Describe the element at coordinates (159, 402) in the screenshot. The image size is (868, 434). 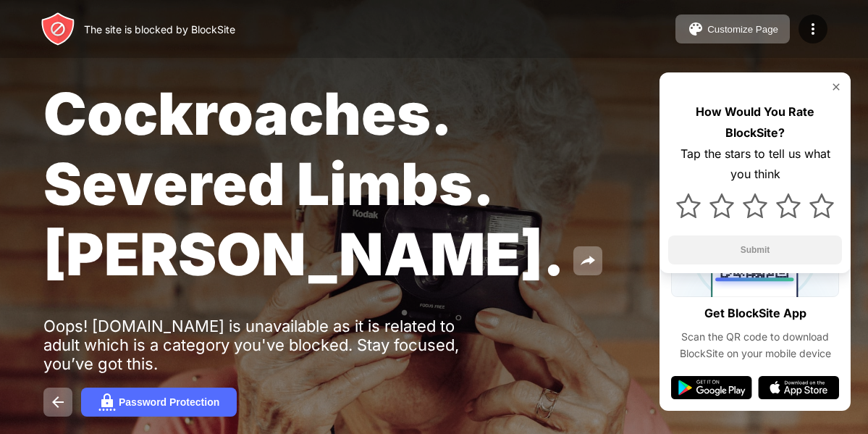
I see `button: Password Protection` at that location.